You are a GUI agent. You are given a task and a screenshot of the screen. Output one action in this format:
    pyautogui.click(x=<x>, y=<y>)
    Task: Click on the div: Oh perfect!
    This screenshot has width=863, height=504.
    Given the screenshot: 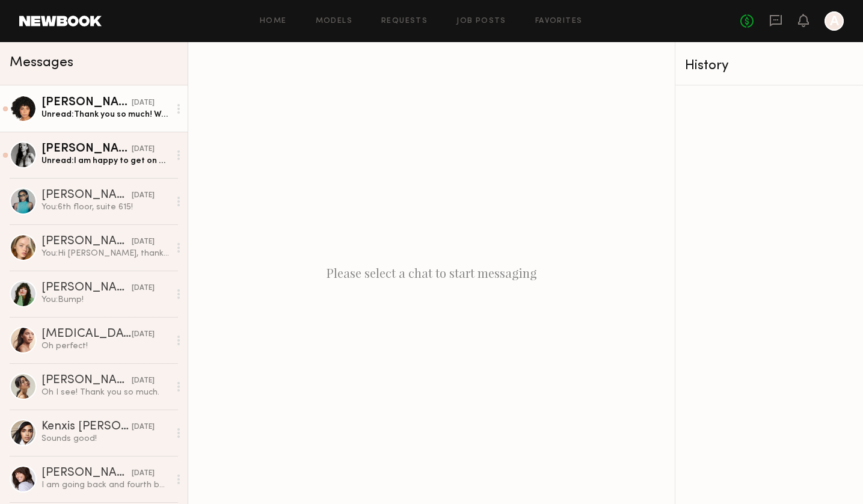 What is the action you would take?
    pyautogui.click(x=105, y=346)
    